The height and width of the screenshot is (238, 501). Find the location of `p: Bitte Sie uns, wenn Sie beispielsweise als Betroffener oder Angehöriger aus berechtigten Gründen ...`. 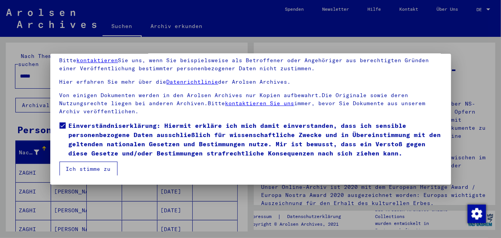

p: Bitte Sie uns, wenn Sie beispielsweise als Betroffener oder Angehöriger aus berechtigten Gründen ... is located at coordinates (251, 64).